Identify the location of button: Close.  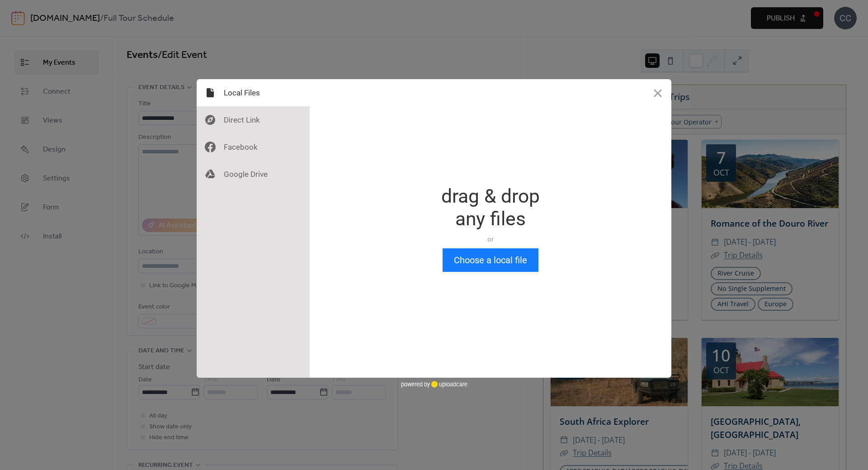
(658, 93).